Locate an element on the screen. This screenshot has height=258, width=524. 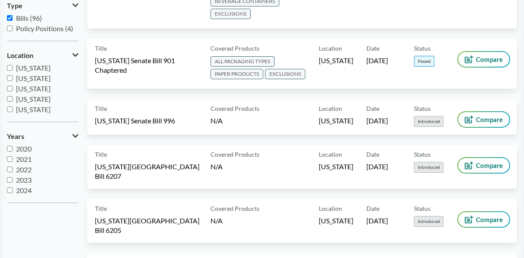
input: 2022 is located at coordinates (10, 169).